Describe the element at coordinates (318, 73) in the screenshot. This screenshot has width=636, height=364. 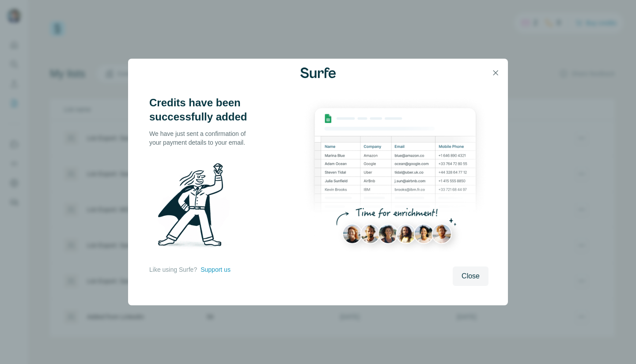
I see `img: Surfe Logo` at that location.